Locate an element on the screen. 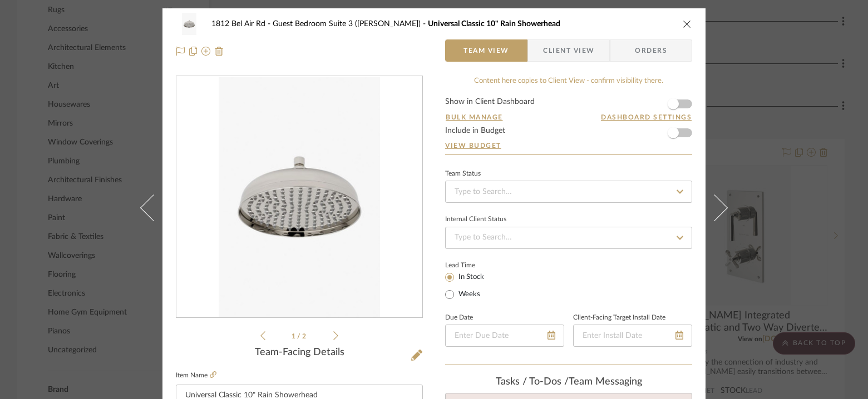 This screenshot has height=399, width=868. button: Dashboard Settings is located at coordinates (646, 117).